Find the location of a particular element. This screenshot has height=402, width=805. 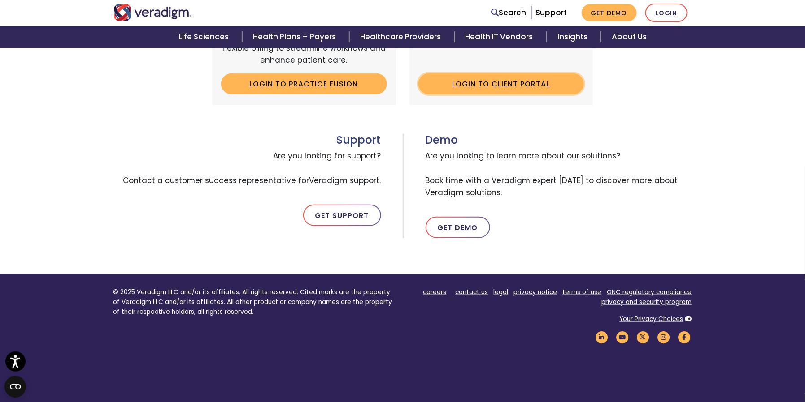

a: Health Plans + Payers is located at coordinates (295, 37).